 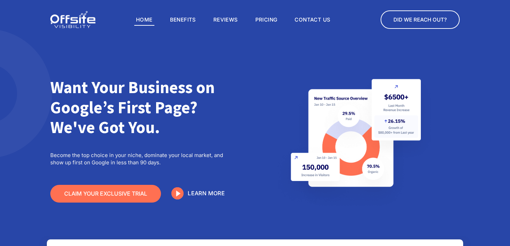 I want to click on nav: Menu, so click(x=233, y=20).